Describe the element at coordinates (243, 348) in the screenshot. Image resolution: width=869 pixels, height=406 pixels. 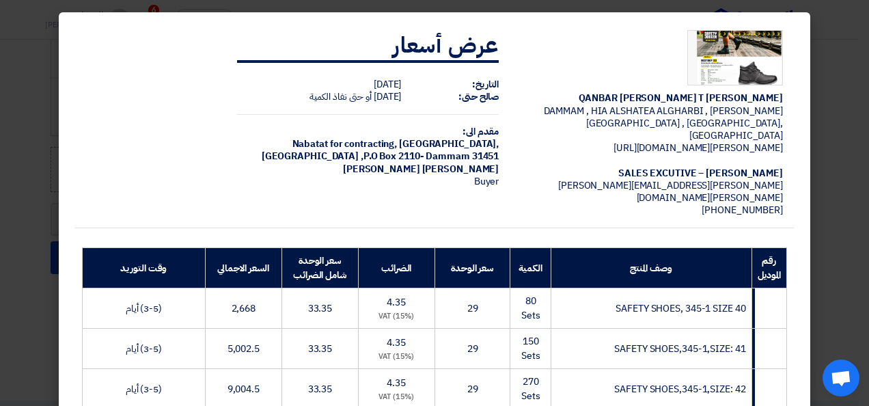
I see `span: 5,002.5` at that location.